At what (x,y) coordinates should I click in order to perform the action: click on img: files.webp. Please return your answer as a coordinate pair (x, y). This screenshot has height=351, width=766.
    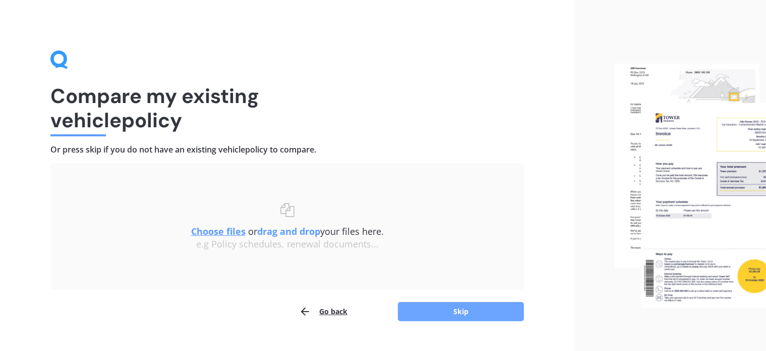
    Looking at the image, I should click on (691, 186).